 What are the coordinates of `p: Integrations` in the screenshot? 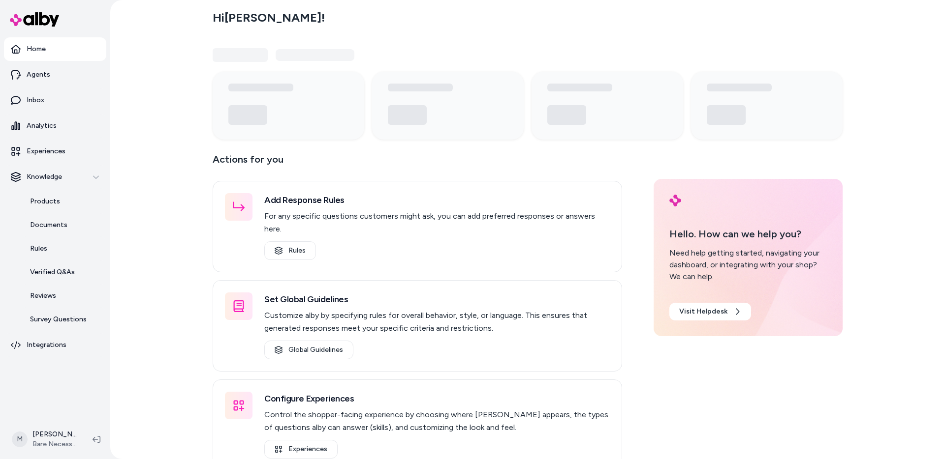 It's located at (46, 345).